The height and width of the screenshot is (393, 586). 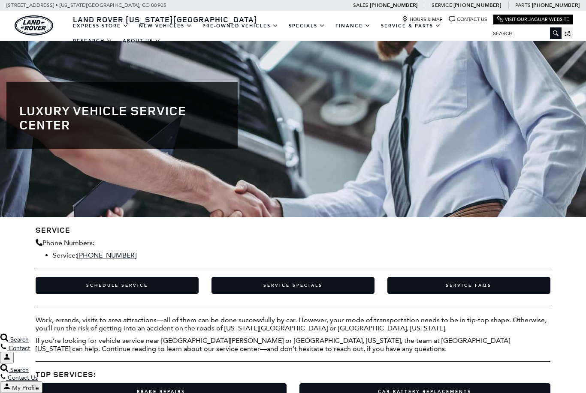 I want to click on a: Specials, so click(x=307, y=26).